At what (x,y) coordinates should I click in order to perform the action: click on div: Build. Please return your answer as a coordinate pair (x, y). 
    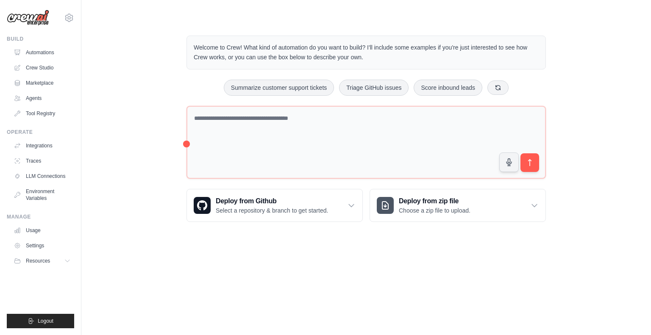
    Looking at the image, I should click on (40, 39).